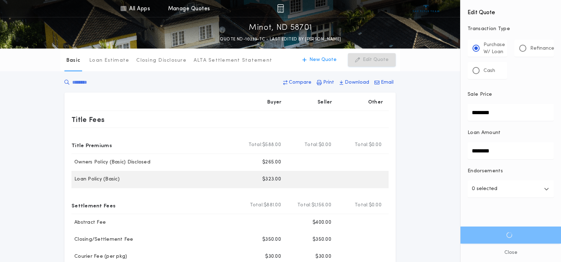 The image size is (561, 262). What do you see at coordinates (271, 145) in the screenshot?
I see `span: $588.00` at bounding box center [271, 145].